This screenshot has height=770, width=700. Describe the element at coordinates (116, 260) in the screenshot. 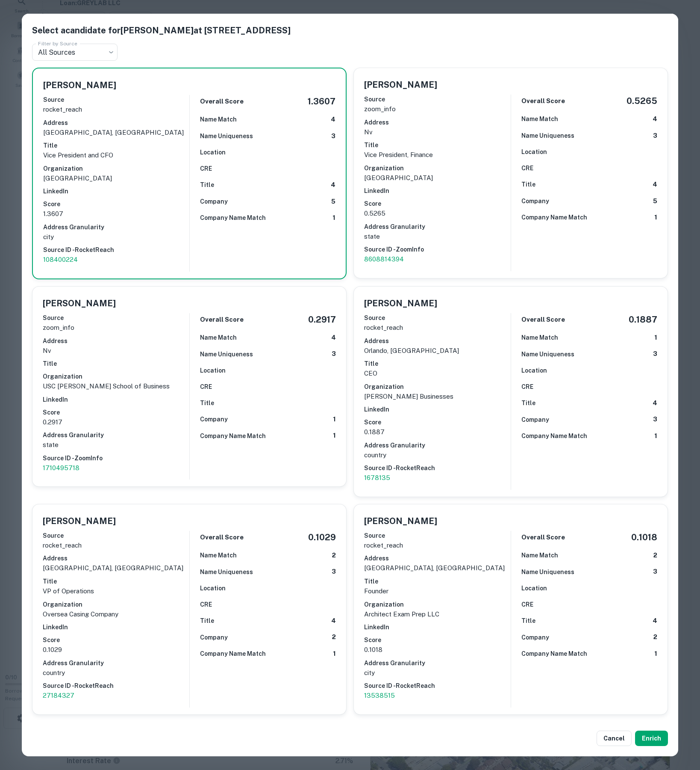

I see `p: 108400224` at that location.